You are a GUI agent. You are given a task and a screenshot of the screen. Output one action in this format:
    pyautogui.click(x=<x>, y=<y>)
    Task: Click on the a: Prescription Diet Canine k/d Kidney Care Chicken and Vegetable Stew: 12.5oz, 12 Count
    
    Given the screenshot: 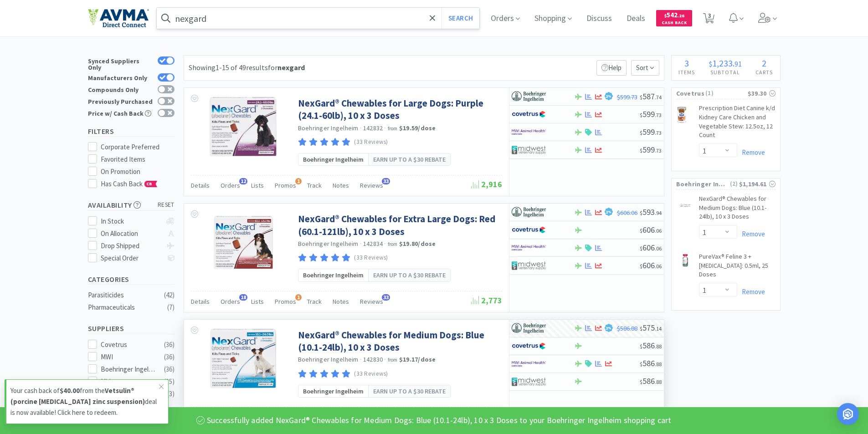 What is the action you would take?
    pyautogui.click(x=737, y=123)
    